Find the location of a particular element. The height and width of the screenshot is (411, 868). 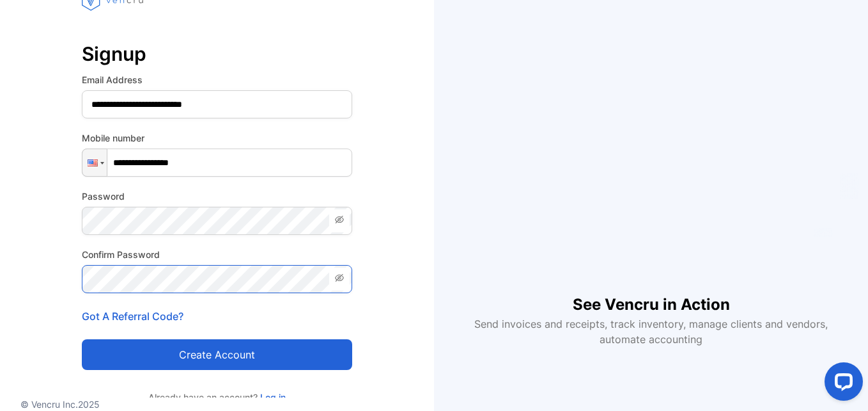

button: Create account is located at coordinates (217, 355).